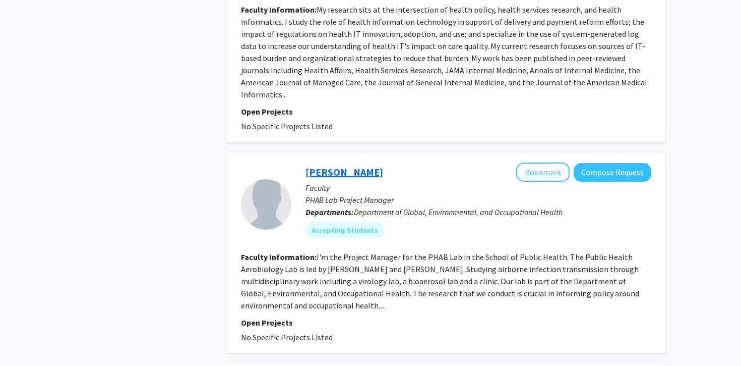  What do you see at coordinates (345, 230) in the screenshot?
I see `mat-chip: Accepting Students` at bounding box center [345, 230].